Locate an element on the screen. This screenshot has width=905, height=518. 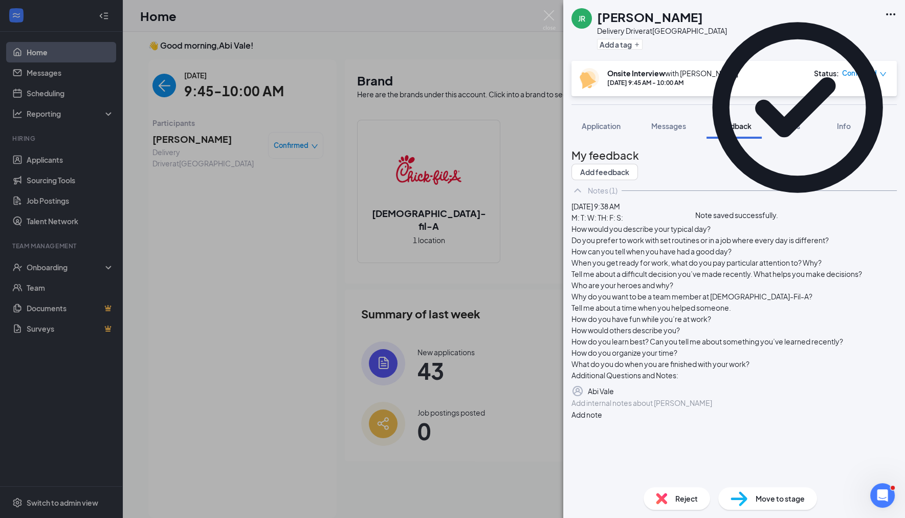
div: Abi Vale is located at coordinates (601, 391).